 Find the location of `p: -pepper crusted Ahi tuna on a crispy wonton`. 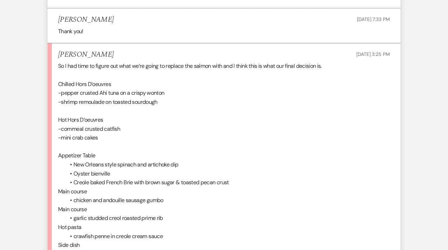

p: -pepper crusted Ahi tuna on a crispy wonton is located at coordinates (224, 93).